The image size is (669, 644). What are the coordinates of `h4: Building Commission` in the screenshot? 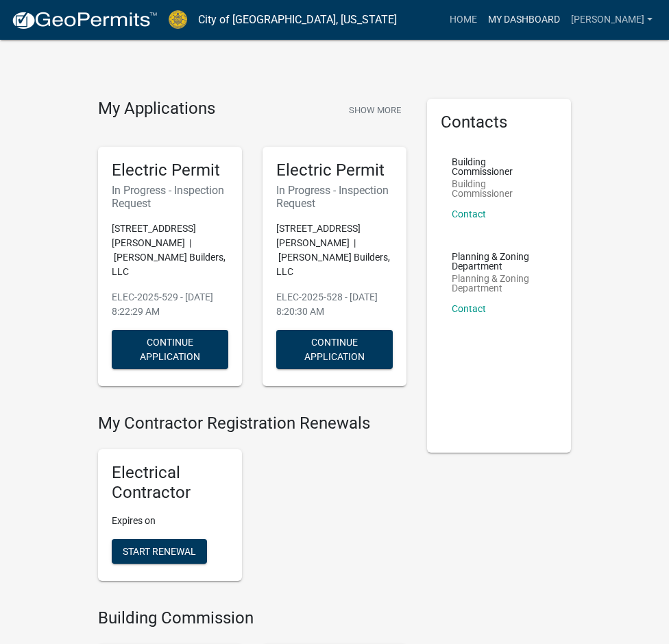 It's located at (252, 618).